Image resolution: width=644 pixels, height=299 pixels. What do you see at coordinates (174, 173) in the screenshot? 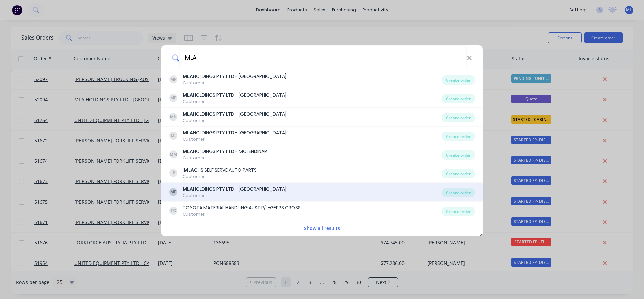
I see `div: IP` at bounding box center [174, 173].